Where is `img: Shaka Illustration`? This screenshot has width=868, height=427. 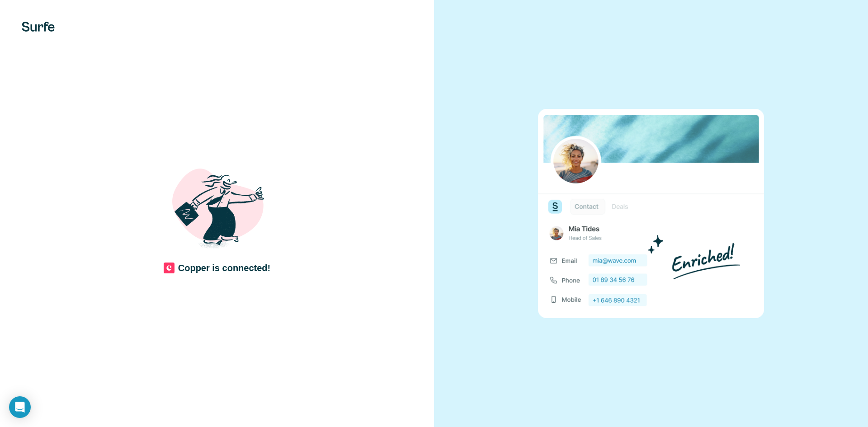 img: Shaka Illustration is located at coordinates (217, 207).